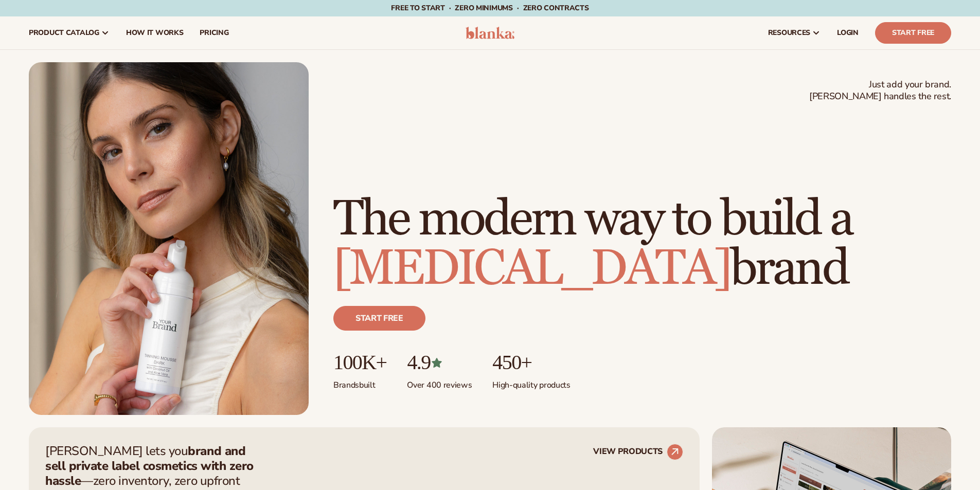  Describe the element at coordinates (155, 33) in the screenshot. I see `a: How It Works` at that location.